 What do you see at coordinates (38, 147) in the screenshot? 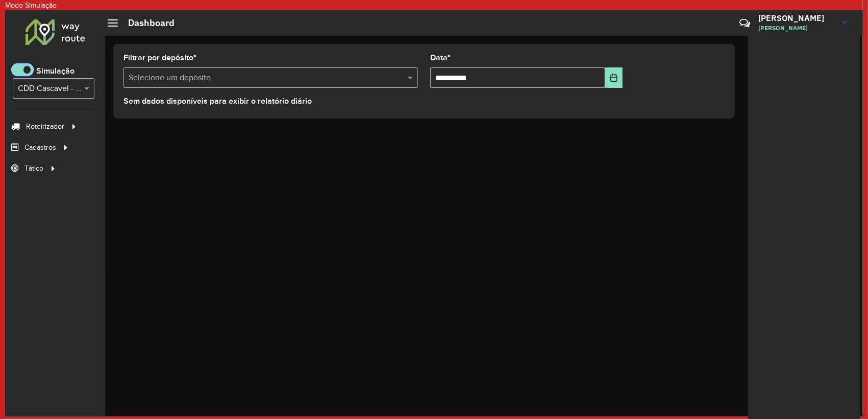
I see `a: Cadastros` at bounding box center [38, 147].